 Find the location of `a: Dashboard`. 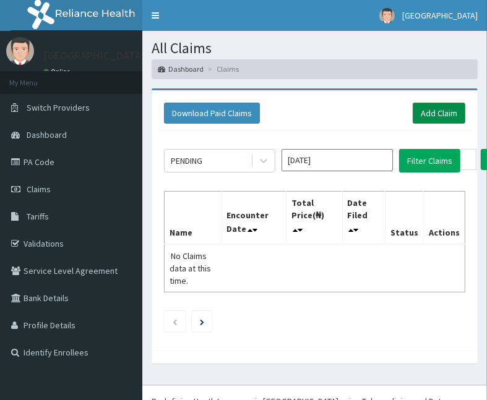

a: Dashboard is located at coordinates (181, 69).